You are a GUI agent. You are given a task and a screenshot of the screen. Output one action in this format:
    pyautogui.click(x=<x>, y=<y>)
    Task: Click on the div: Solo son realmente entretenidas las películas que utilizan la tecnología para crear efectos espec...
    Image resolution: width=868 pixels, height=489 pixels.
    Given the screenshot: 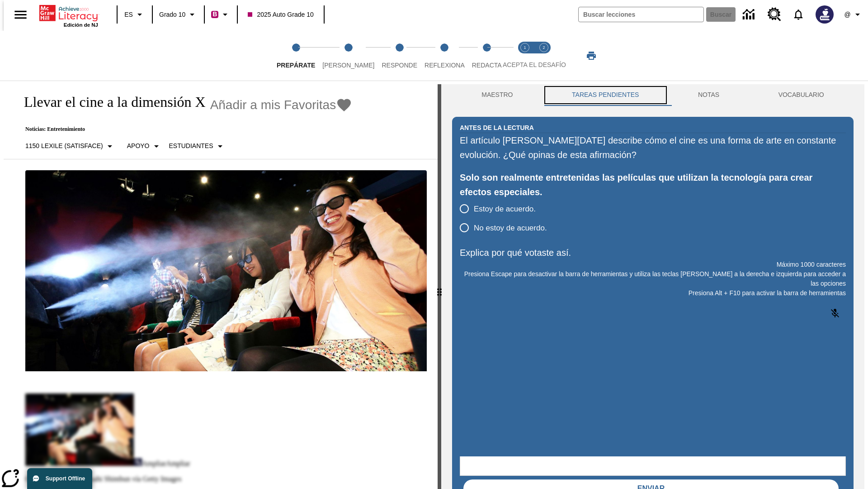 What is the action you would take?
    pyautogui.click(x=653, y=185)
    